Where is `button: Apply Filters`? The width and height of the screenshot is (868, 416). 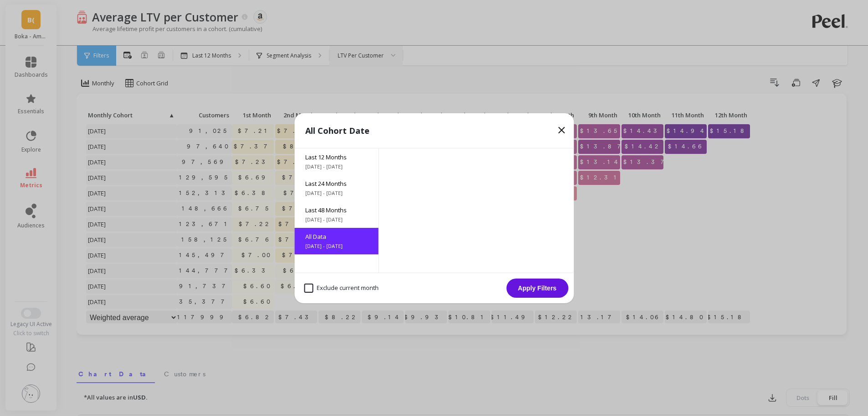 button: Apply Filters is located at coordinates (538, 288).